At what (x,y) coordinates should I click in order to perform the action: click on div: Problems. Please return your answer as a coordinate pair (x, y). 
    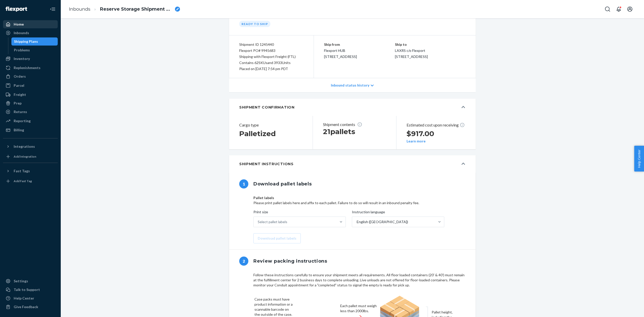
    Looking at the image, I should click on (22, 50).